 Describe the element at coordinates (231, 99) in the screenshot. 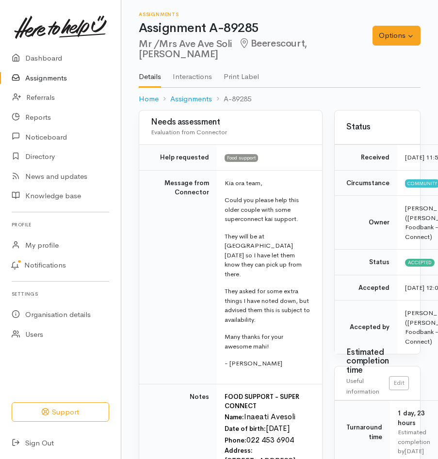

I see `li: A-89285` at that location.